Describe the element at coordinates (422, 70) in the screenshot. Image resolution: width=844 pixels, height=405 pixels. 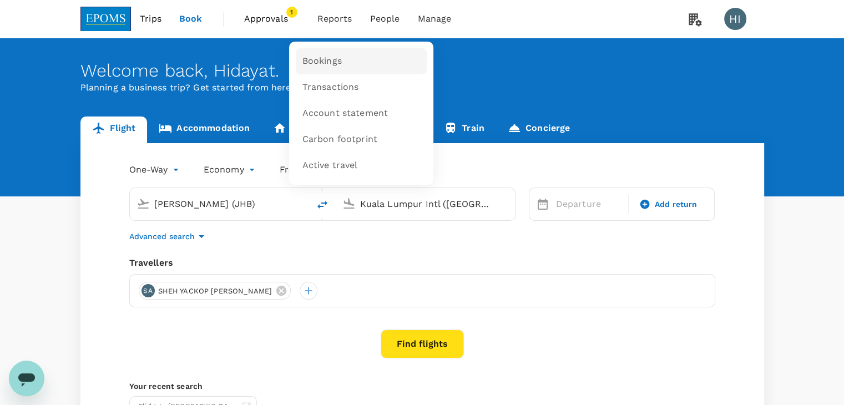
I see `div: Welcome back , Hidayat .` at that location.